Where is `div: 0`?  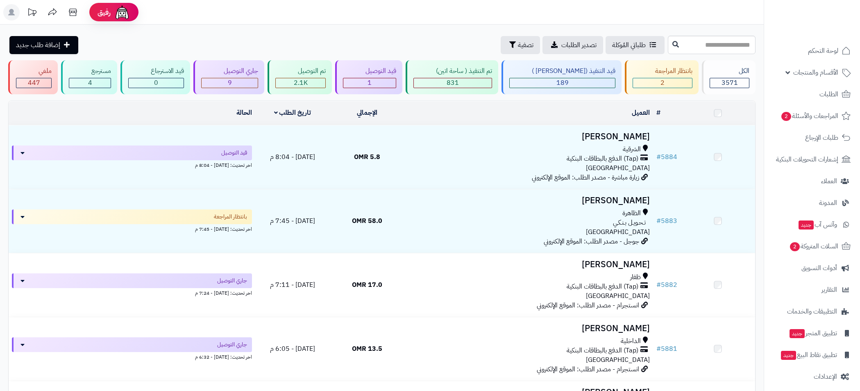 div: 0 is located at coordinates (156, 83).